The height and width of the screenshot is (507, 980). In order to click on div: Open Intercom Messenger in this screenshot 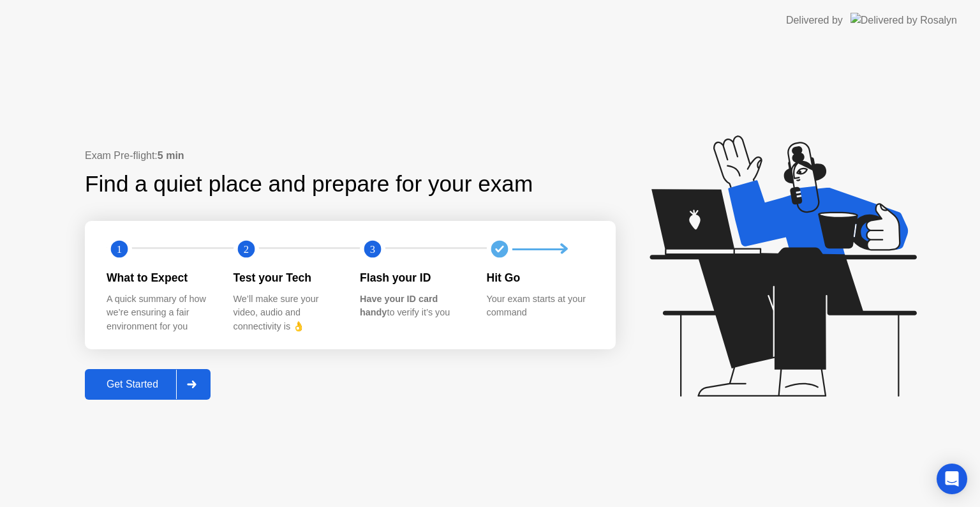, I will do `click(951, 478)`.